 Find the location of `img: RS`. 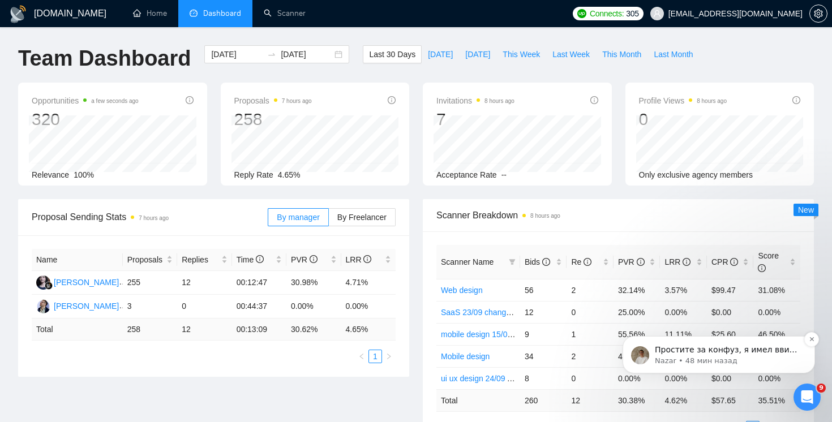

img: RS is located at coordinates (43, 282).